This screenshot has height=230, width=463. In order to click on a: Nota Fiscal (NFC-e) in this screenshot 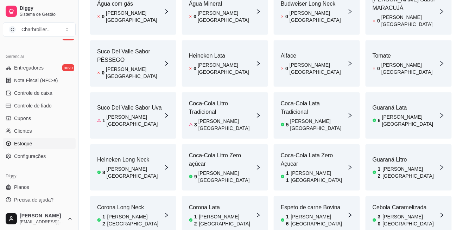, I will do `click(39, 81)`.